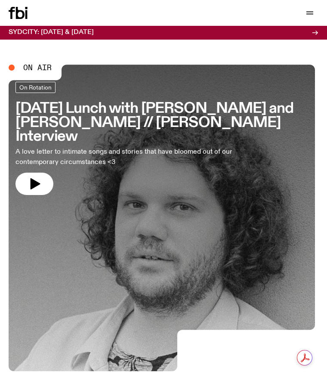  I want to click on span: On Rotation, so click(35, 87).